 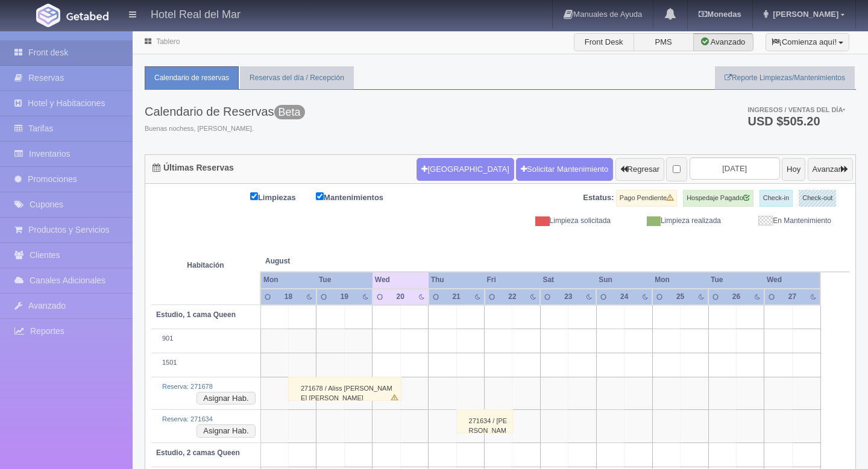 I want to click on label: Pago Pendiente, so click(x=647, y=198).